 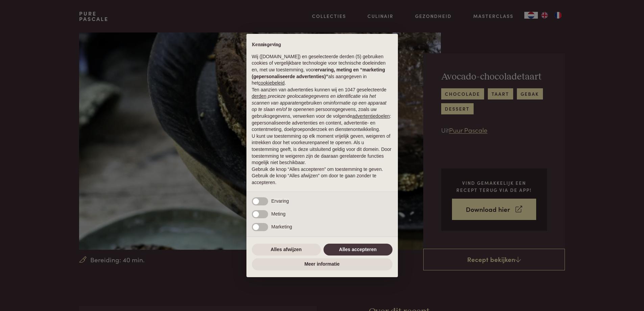 I want to click on span: Meting, so click(x=279, y=214).